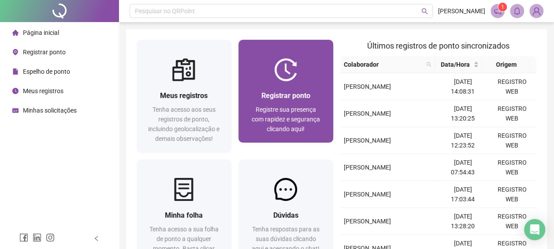 Image resolution: width=554 pixels, height=249 pixels. What do you see at coordinates (502, 7) in the screenshot?
I see `sup: 1` at bounding box center [502, 7].